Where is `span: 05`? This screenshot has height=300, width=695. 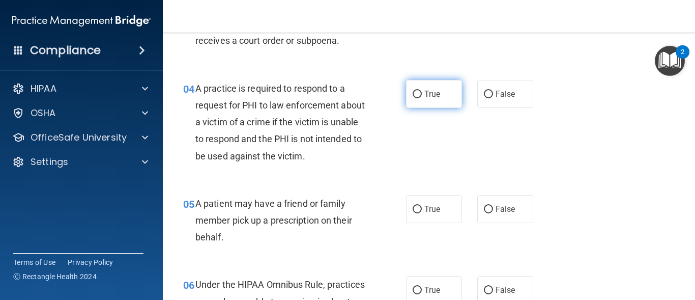 span: 05 is located at coordinates (189, 204).